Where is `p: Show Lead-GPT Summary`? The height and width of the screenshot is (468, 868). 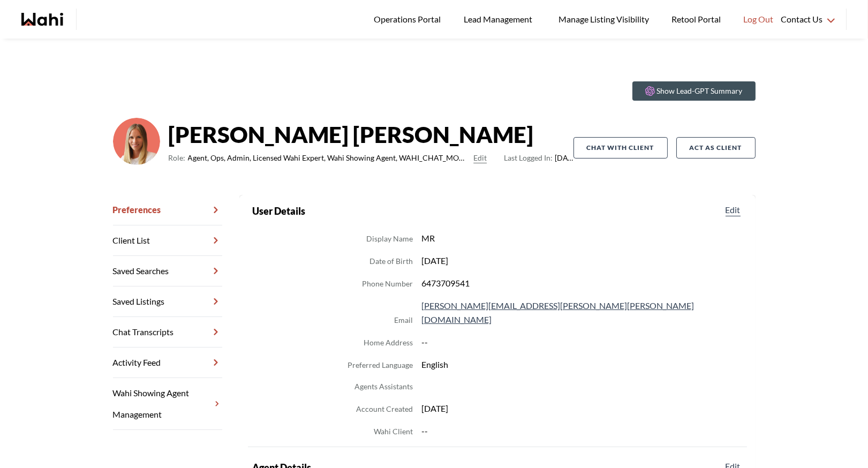 p: Show Lead-GPT Summary is located at coordinates (699, 91).